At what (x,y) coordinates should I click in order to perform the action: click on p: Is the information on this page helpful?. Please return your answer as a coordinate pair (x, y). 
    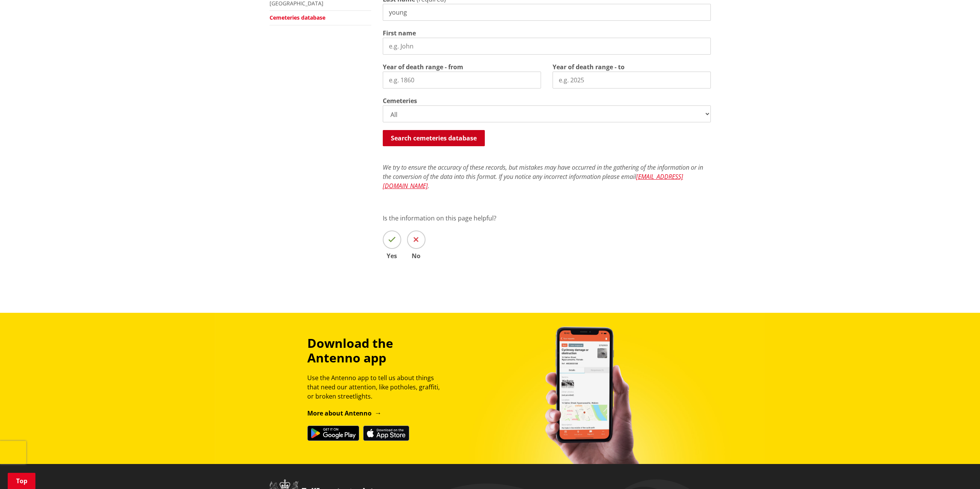
    Looking at the image, I should click on (547, 218).